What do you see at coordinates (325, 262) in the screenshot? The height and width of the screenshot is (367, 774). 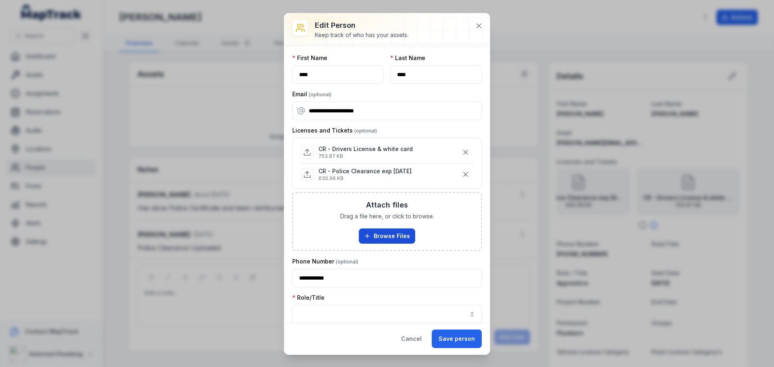 I see `label: Phone Number` at bounding box center [325, 262].